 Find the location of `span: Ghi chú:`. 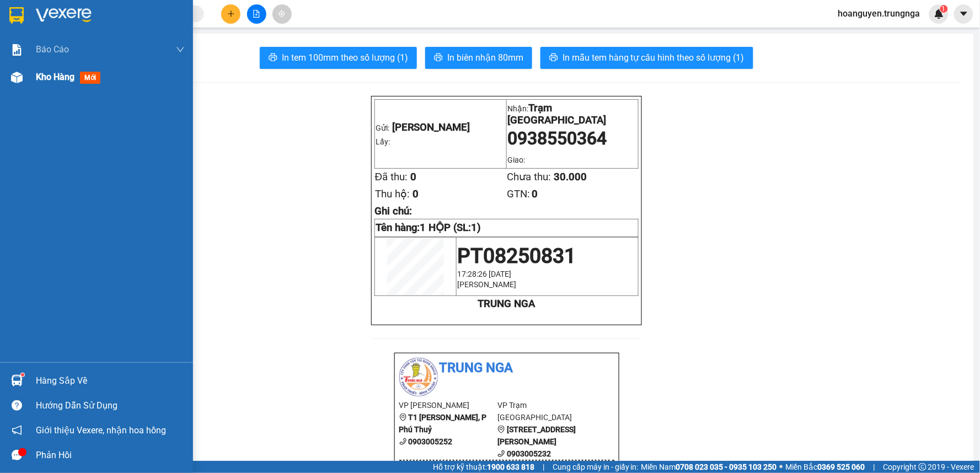

span: Ghi chú: is located at coordinates (393, 211).